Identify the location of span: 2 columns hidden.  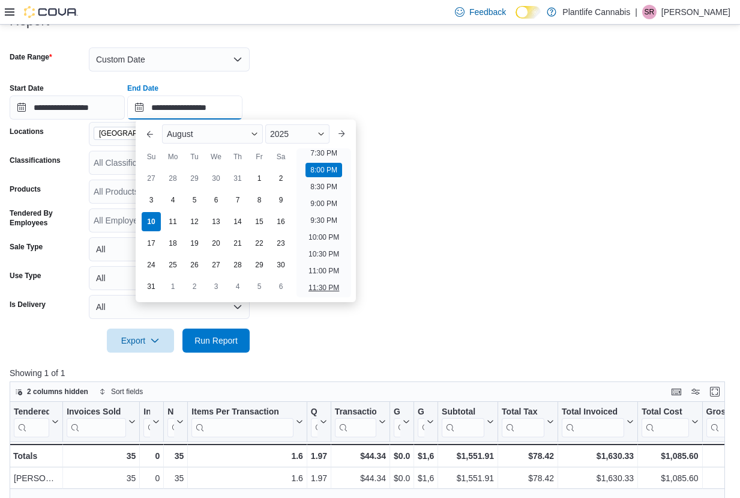
(58, 391).